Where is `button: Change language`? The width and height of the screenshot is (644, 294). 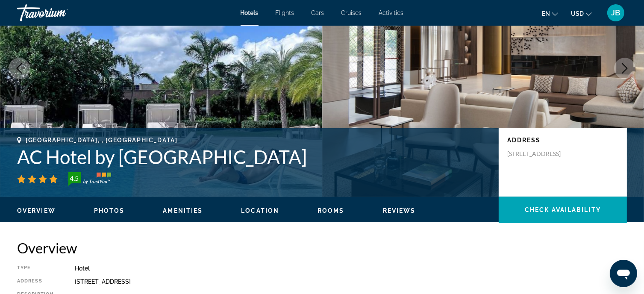
button: Change language is located at coordinates (550, 13).